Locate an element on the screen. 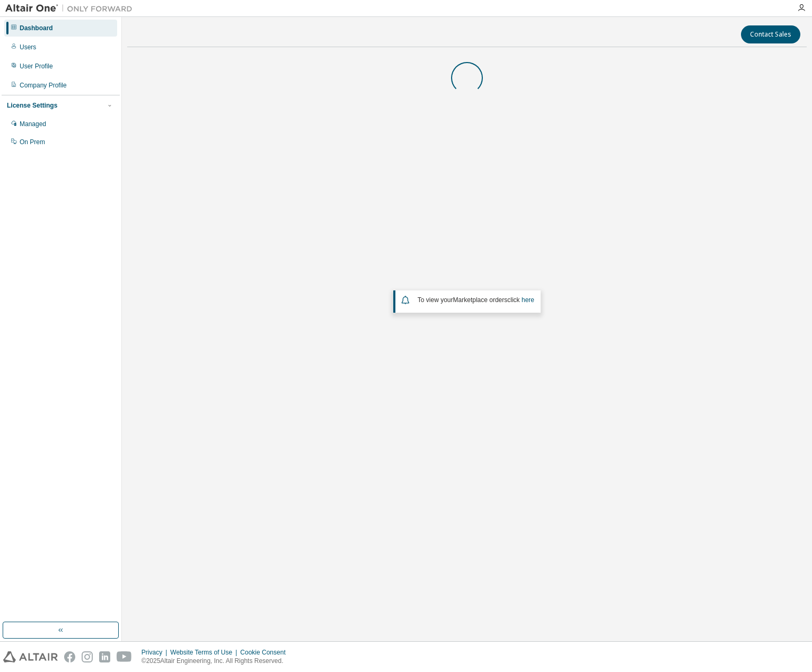  div: User Profile is located at coordinates (36, 66).